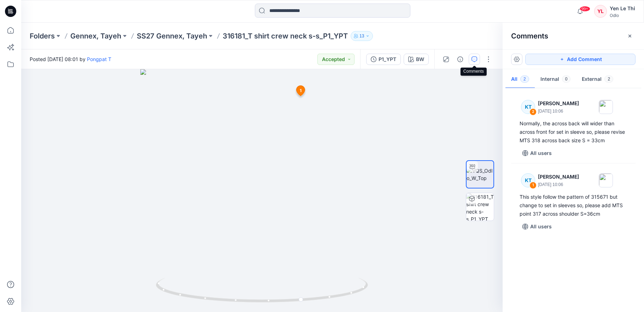 This screenshot has height=312, width=644. Describe the element at coordinates (361, 36) in the screenshot. I see `button: 13` at that location.